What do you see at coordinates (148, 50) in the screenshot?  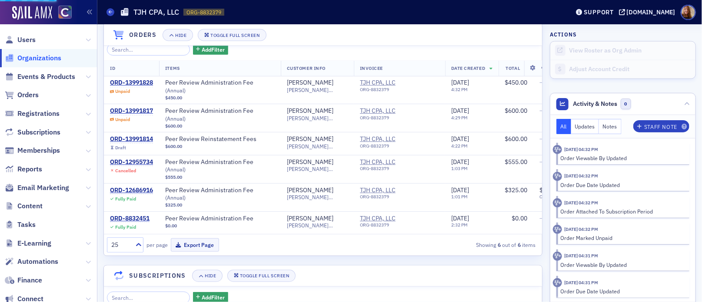 I see `input: Search…` at bounding box center [148, 50].